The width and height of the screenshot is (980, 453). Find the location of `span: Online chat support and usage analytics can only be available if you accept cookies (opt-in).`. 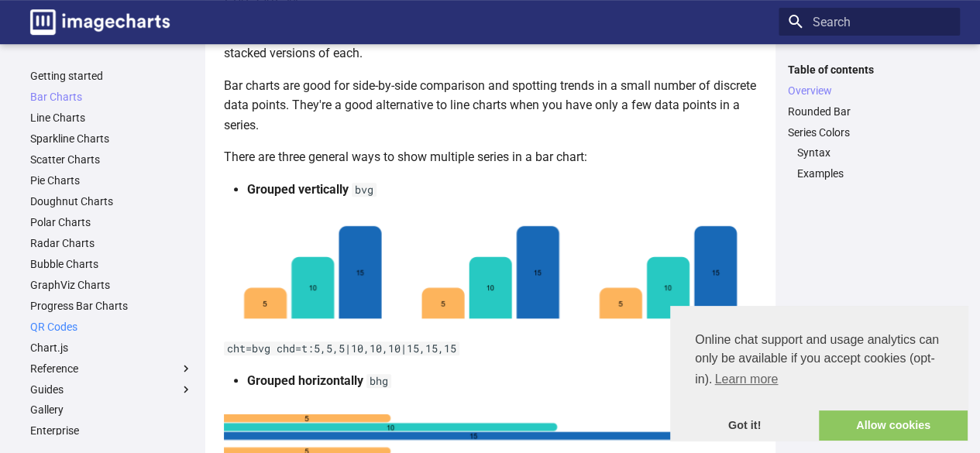

span: Online chat support and usage analytics can only be available if you accept cookies (opt-in). is located at coordinates (819, 361).